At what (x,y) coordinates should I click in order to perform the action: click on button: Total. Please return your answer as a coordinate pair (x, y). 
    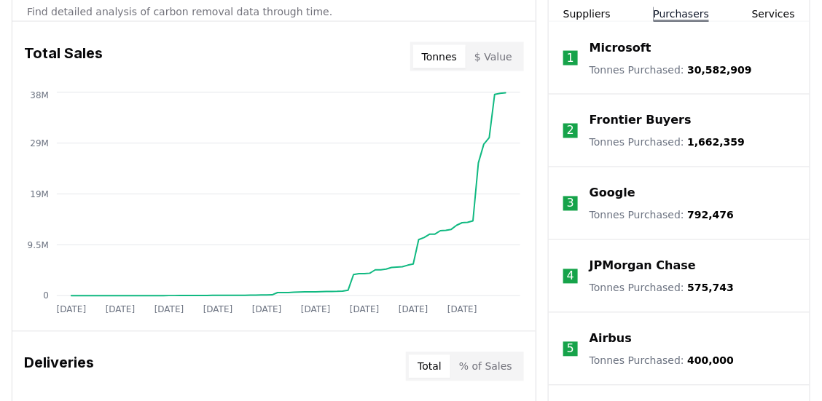
    Looking at the image, I should click on (429, 367).